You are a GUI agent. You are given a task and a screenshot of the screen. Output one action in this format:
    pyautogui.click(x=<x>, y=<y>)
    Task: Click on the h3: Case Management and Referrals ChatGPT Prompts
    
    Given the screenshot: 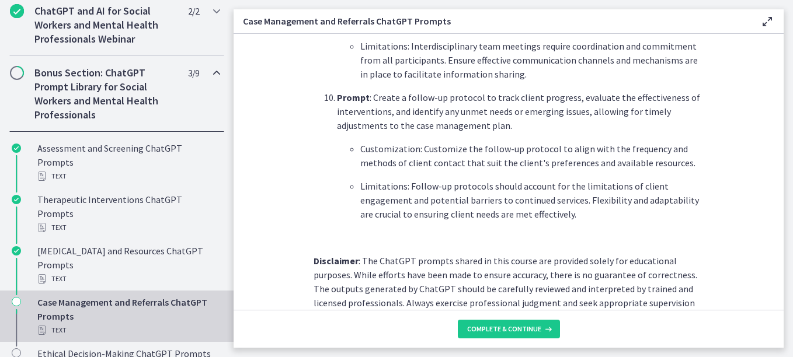 What is the action you would take?
    pyautogui.click(x=492, y=21)
    